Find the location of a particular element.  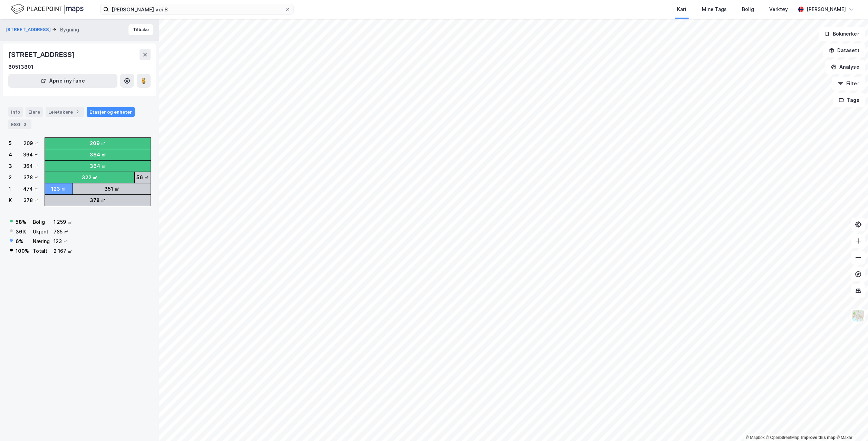

div: Info is located at coordinates (16, 111).